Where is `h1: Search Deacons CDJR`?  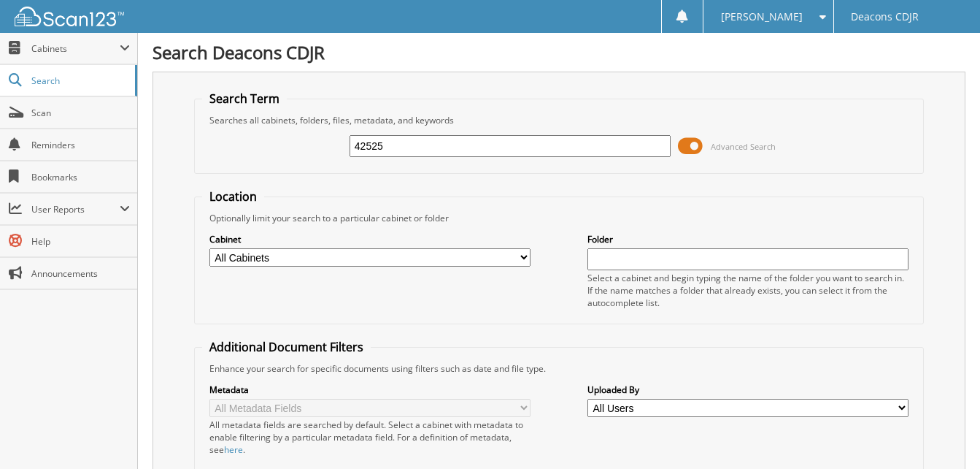 h1: Search Deacons CDJR is located at coordinates (559, 52).